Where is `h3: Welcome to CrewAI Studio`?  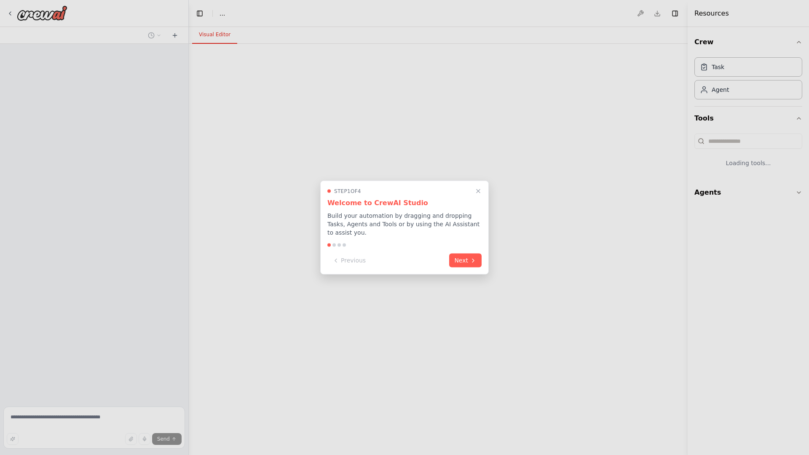
h3: Welcome to CrewAI Studio is located at coordinates (405, 203).